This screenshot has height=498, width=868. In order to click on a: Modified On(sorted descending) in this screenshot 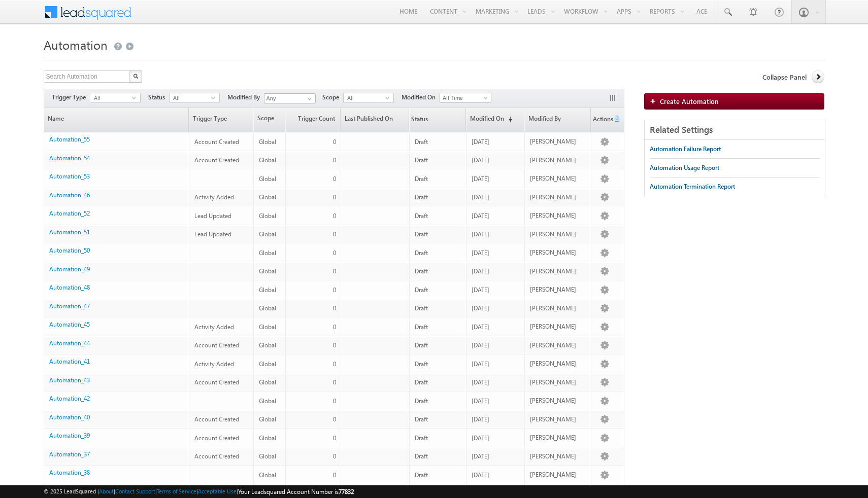, I will do `click(495, 119)`.